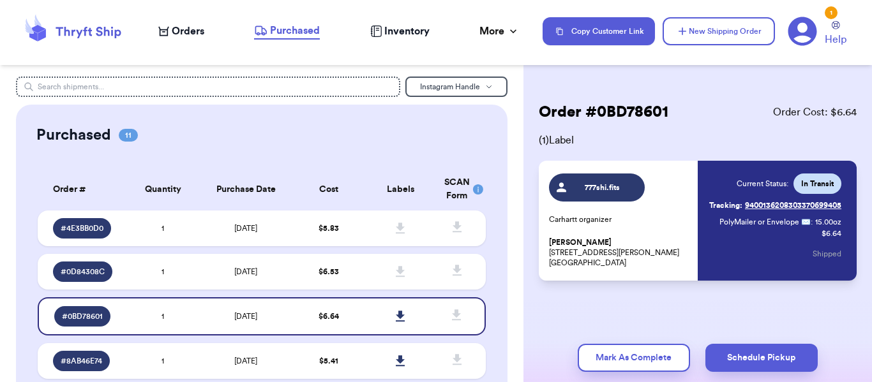 The height and width of the screenshot is (382, 872). Describe the element at coordinates (400, 31) in the screenshot. I see `a: Inventory` at that location.